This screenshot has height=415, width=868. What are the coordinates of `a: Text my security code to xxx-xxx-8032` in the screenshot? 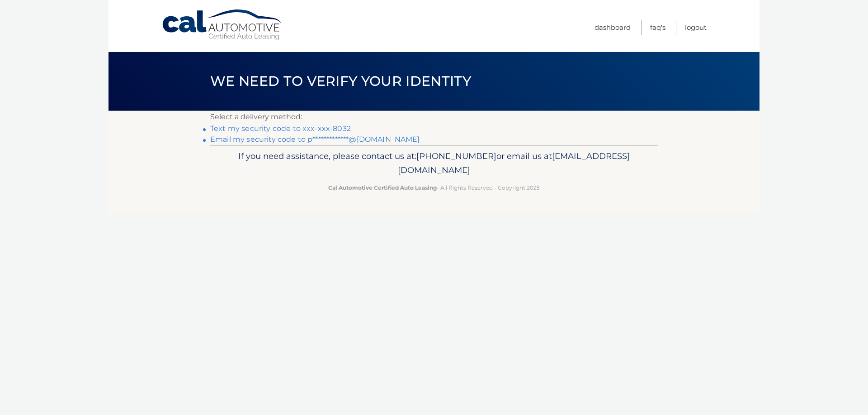 It's located at (280, 128).